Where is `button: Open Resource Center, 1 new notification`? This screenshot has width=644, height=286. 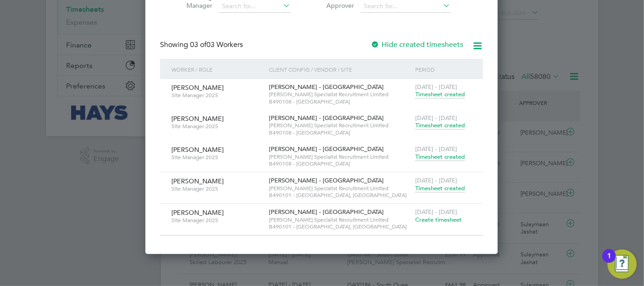 button: Open Resource Center, 1 new notification is located at coordinates (622, 264).